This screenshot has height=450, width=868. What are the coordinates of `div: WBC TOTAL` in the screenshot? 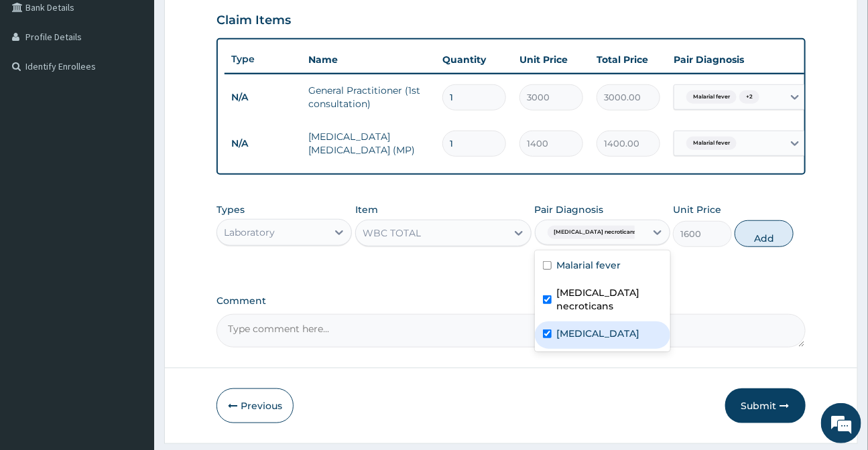 It's located at (392, 233).